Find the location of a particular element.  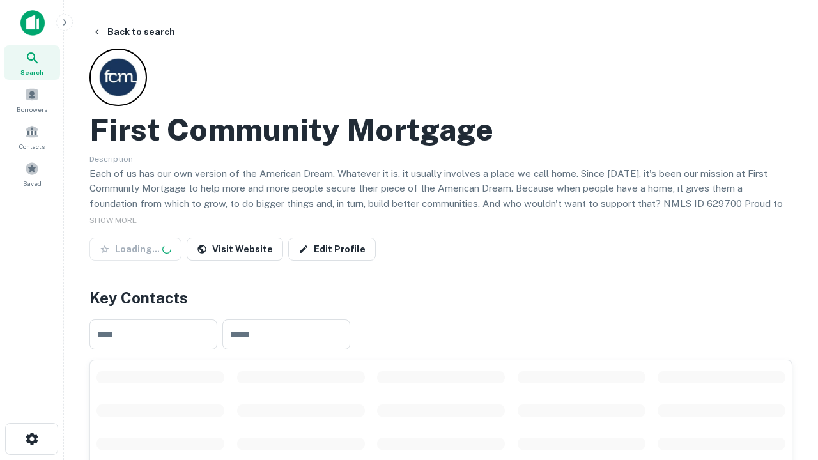

div: Contacts is located at coordinates (32, 137).